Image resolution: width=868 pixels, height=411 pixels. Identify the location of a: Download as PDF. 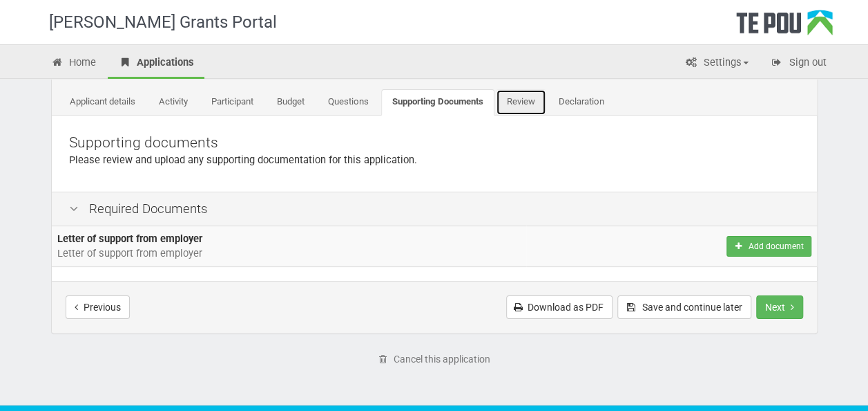
(559, 307).